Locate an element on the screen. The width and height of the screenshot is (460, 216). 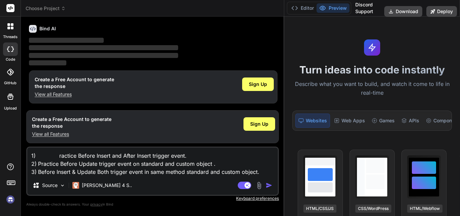
label: Upload is located at coordinates (10, 108).